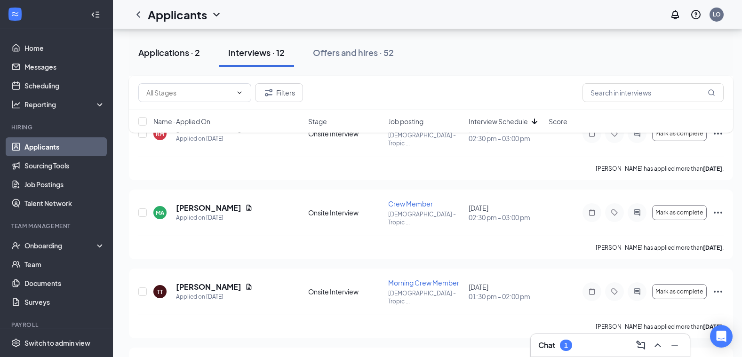 The width and height of the screenshot is (742, 357). Describe the element at coordinates (57, 325) in the screenshot. I see `div: Payroll` at that location.